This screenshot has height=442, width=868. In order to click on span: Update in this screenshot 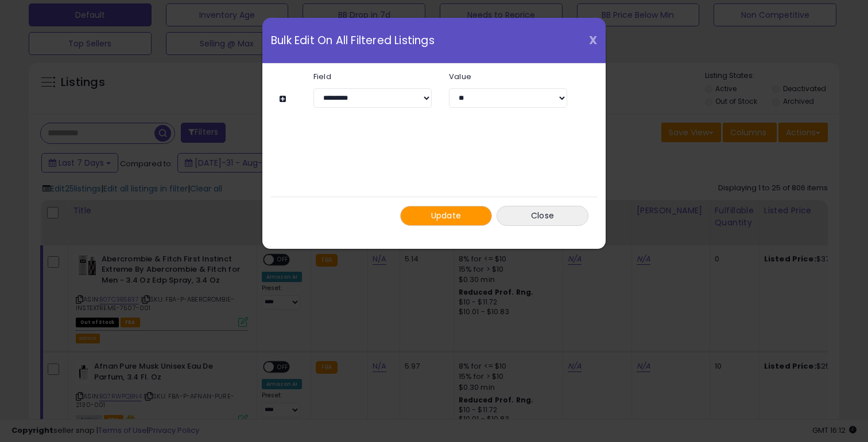, I will do `click(446, 216)`.